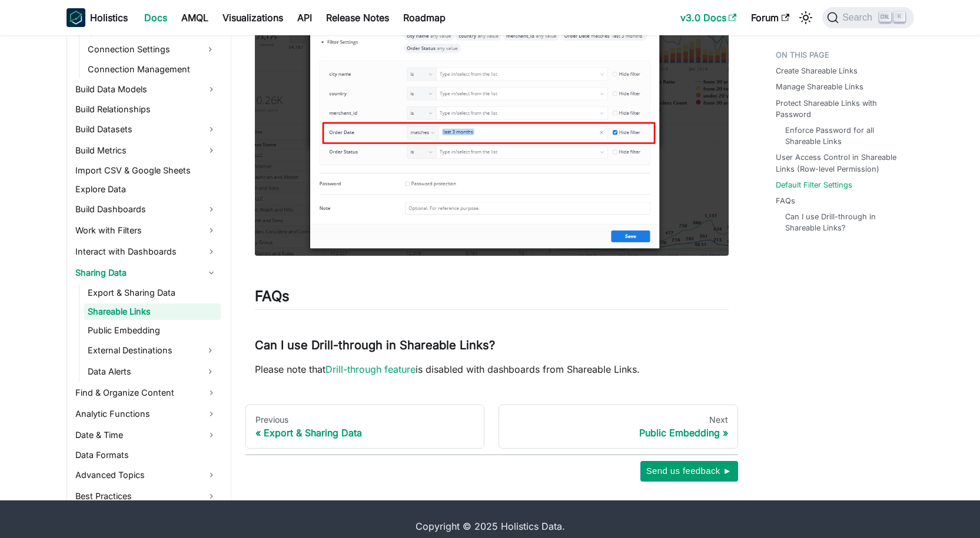 This screenshot has height=538, width=980. I want to click on div: Previous, so click(365, 420).